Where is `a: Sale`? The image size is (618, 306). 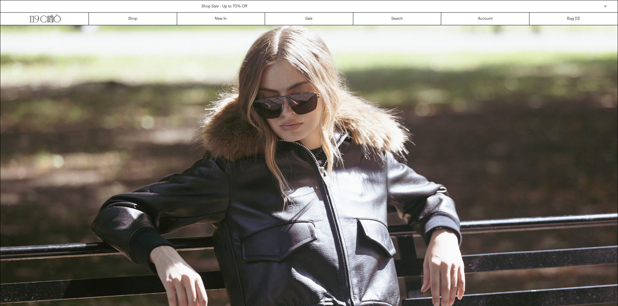 a: Sale is located at coordinates (309, 19).